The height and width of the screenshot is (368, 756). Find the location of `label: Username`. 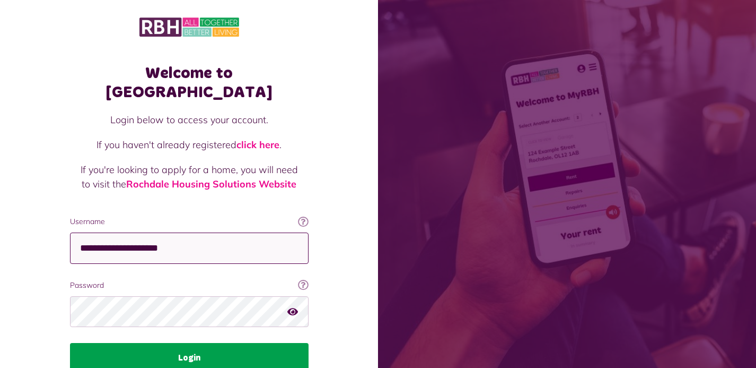

label: Username is located at coordinates (189, 221).